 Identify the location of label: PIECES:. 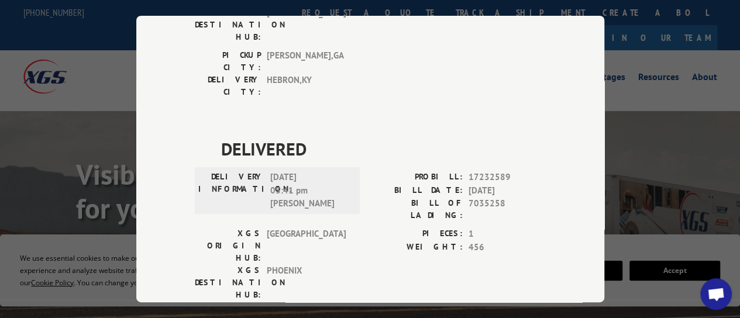
(416, 234).